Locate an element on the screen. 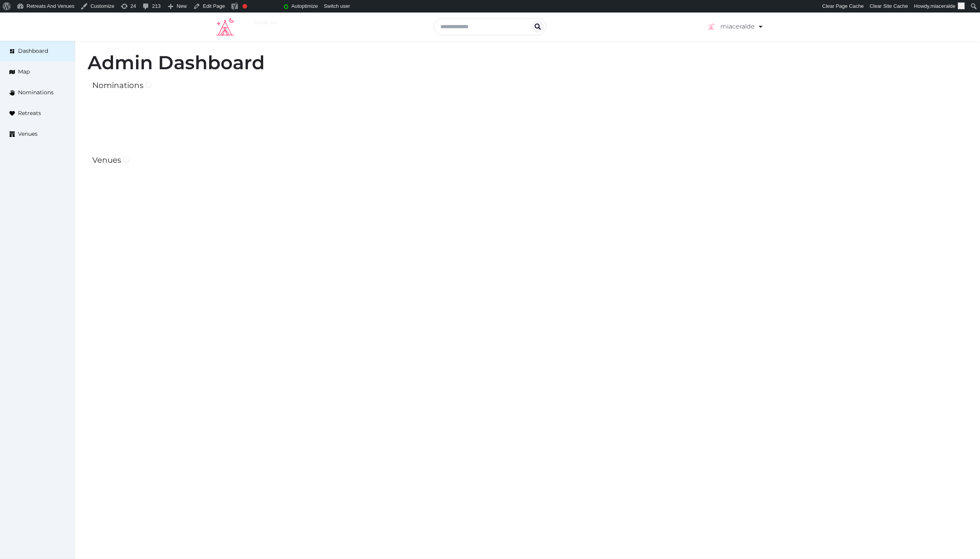 This screenshot has height=559, width=980. h2: Nominations is located at coordinates (530, 85).